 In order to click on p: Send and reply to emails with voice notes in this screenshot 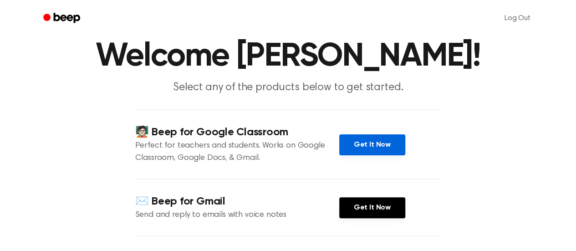, I will do `click(237, 215)`.